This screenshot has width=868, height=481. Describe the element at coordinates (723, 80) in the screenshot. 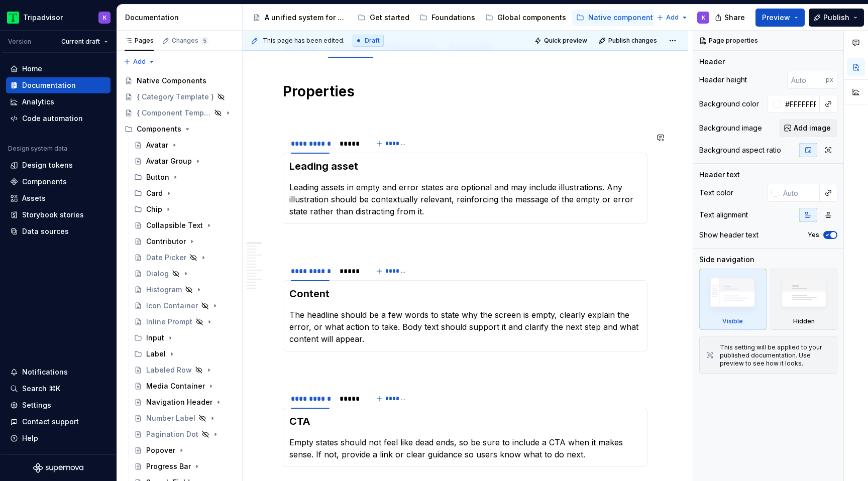

I see `div: Header height` at that location.